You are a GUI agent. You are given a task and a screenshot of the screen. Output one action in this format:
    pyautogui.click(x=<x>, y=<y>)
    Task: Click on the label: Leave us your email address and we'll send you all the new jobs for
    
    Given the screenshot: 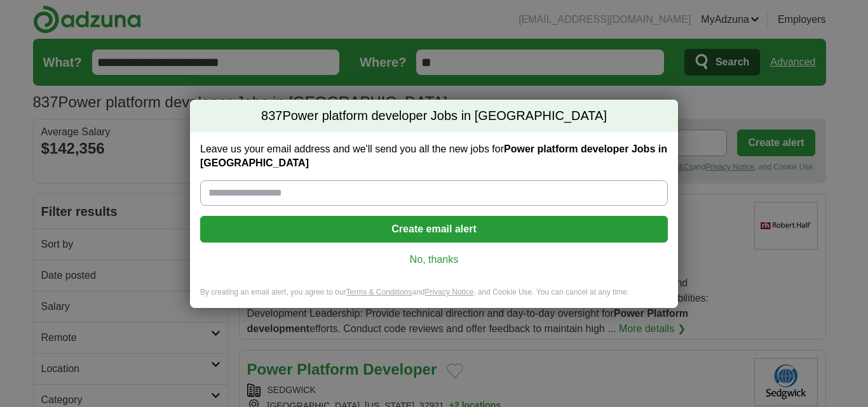 What is the action you would take?
    pyautogui.click(x=434, y=156)
    